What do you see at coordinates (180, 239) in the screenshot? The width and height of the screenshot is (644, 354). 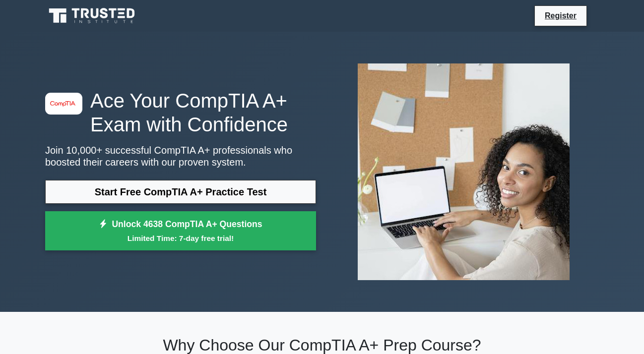 I see `small: Limited Time: 7-day free trial!` at bounding box center [180, 239].